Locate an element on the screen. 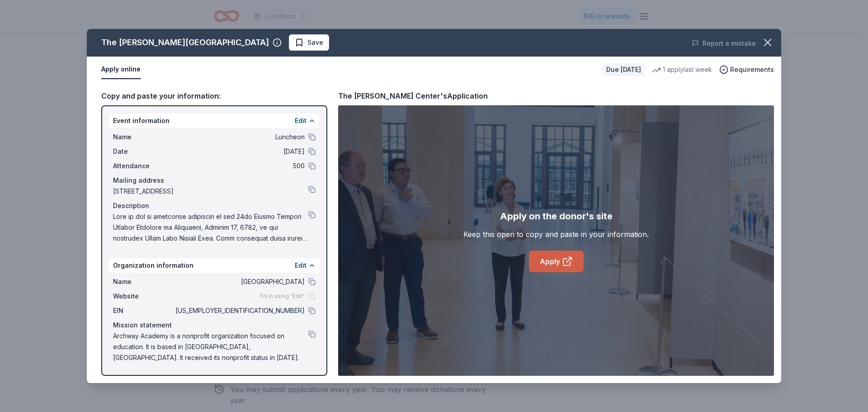  span: Date is located at coordinates (143, 152).